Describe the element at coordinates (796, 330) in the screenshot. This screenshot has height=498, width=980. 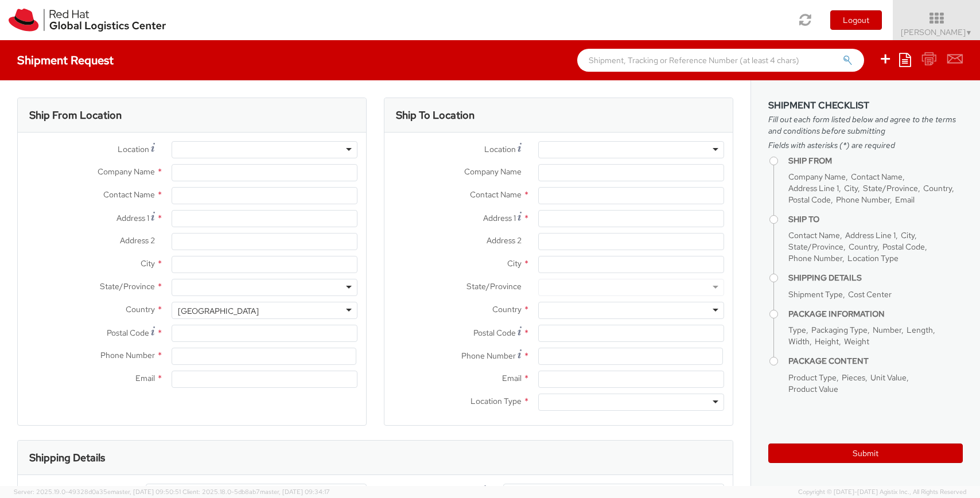
I see `span: Type` at that location.